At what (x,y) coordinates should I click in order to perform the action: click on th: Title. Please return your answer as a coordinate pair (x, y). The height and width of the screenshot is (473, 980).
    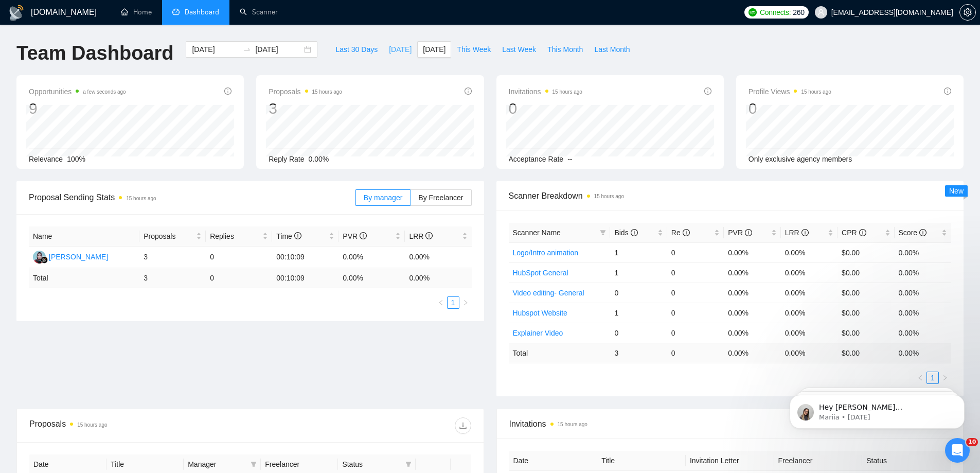
    Looking at the image, I should click on (642, 461).